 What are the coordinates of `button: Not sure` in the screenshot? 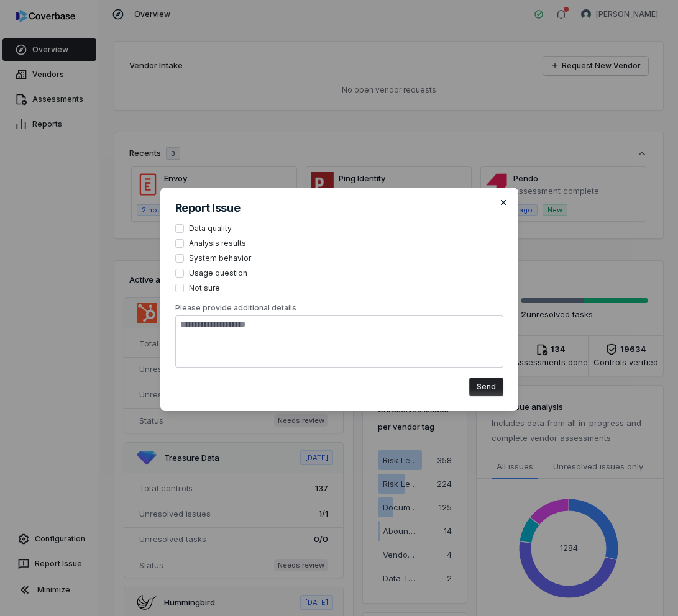 It's located at (180, 288).